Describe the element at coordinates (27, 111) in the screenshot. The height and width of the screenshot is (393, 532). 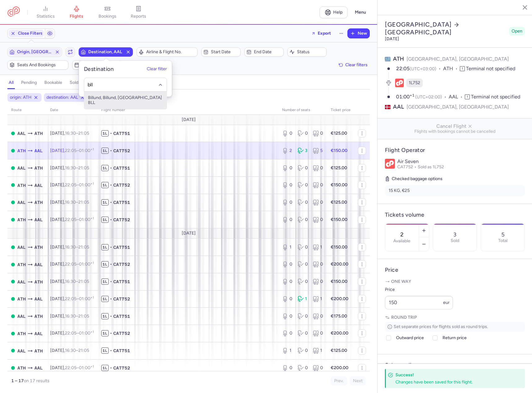
I see `th: route` at that location.